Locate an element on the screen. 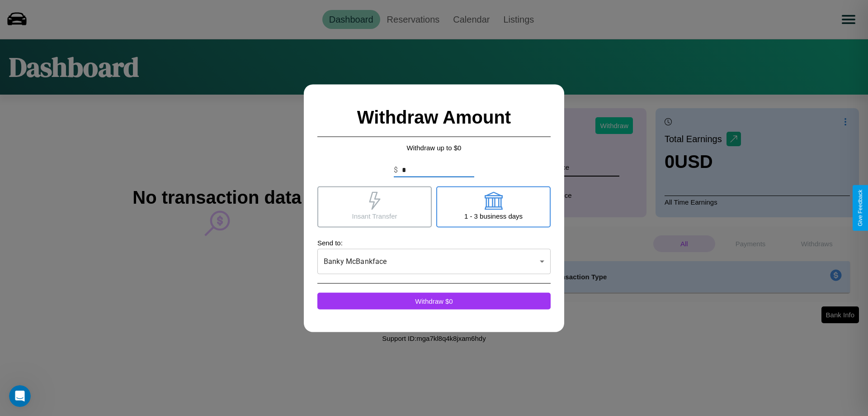 The width and height of the screenshot is (868, 416). p: Insant Transfer is located at coordinates (375, 215).